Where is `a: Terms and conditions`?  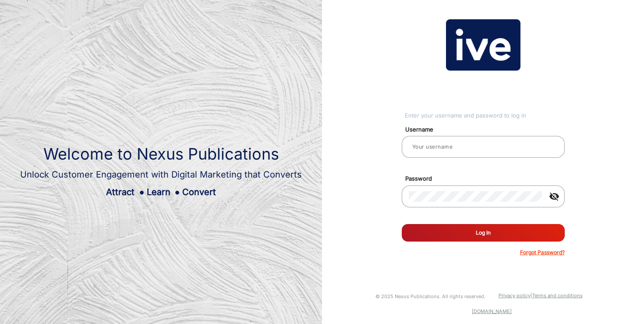 a: Terms and conditions is located at coordinates (557, 295).